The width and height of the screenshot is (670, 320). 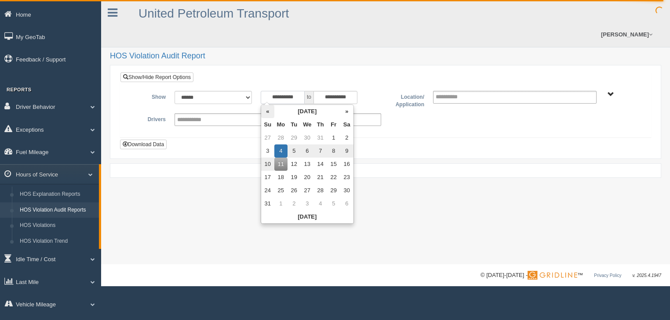 I want to click on td: 10, so click(x=268, y=164).